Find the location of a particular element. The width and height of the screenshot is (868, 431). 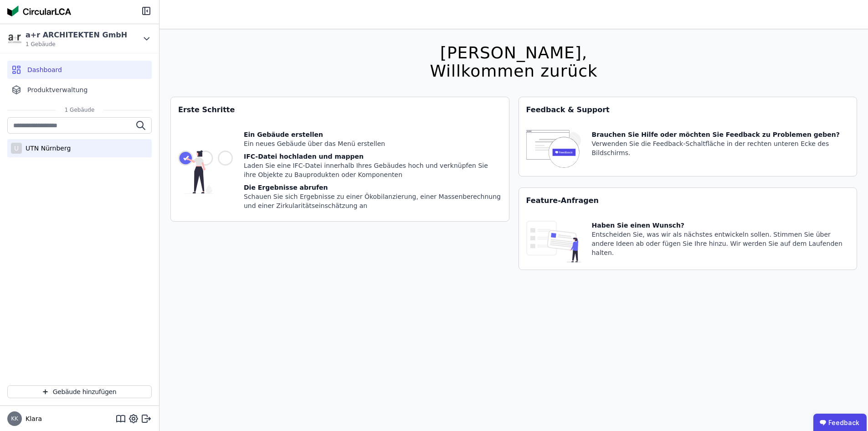

div: Die Ergebnisse abrufen is located at coordinates (373, 187).